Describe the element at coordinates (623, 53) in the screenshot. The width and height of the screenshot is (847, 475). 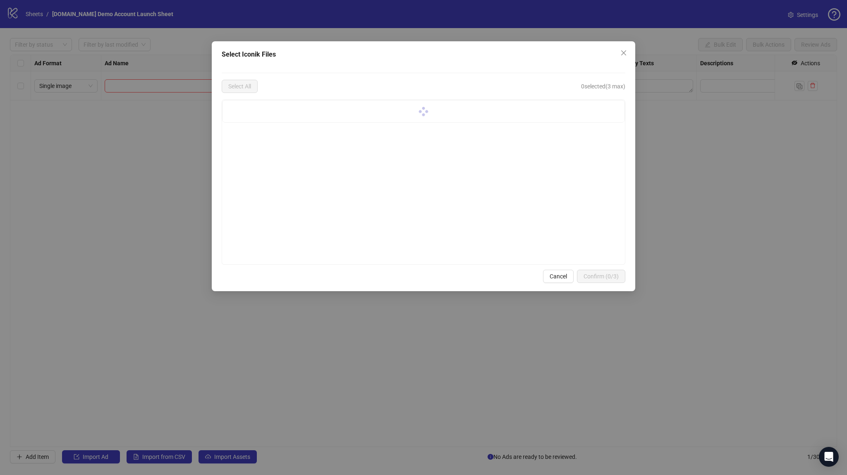
I see `button: Close` at that location.